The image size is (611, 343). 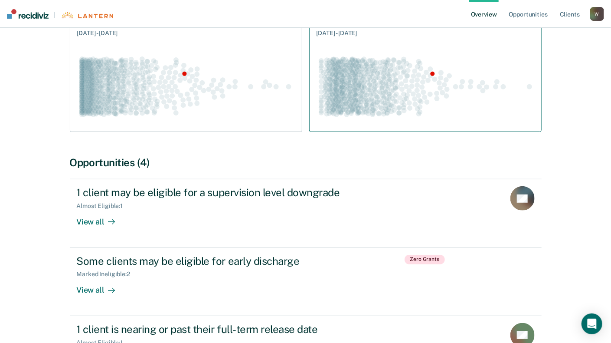 What do you see at coordinates (306, 162) in the screenshot?
I see `div: Opportunities (4)` at bounding box center [306, 162].